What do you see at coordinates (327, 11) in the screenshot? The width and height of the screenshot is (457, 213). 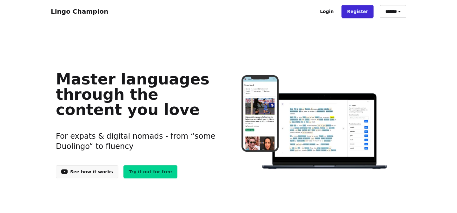 I see `a: Login` at bounding box center [327, 11].